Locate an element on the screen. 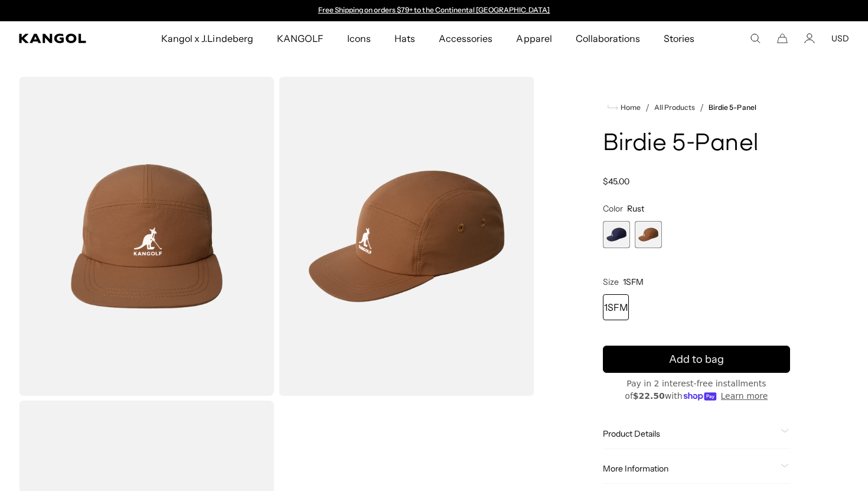  span: Icons is located at coordinates (359, 38).